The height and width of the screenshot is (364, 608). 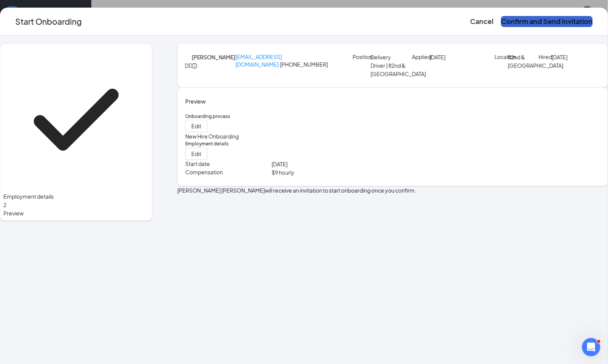 I want to click on p: Applied, so click(x=421, y=57).